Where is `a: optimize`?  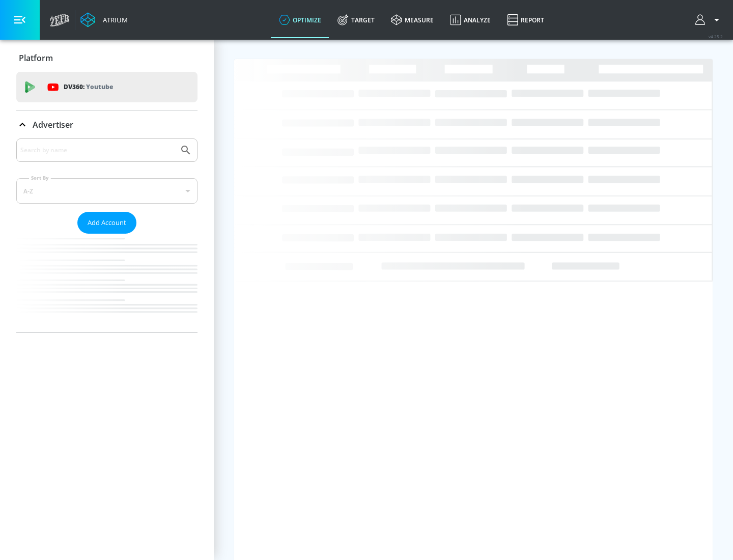
a: optimize is located at coordinates (300, 20).